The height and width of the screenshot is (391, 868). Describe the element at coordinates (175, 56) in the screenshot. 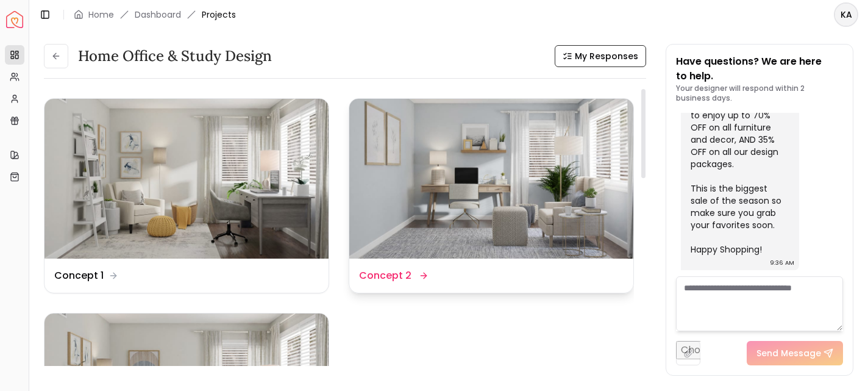

I see `h3: Home Office & Study Design` at that location.